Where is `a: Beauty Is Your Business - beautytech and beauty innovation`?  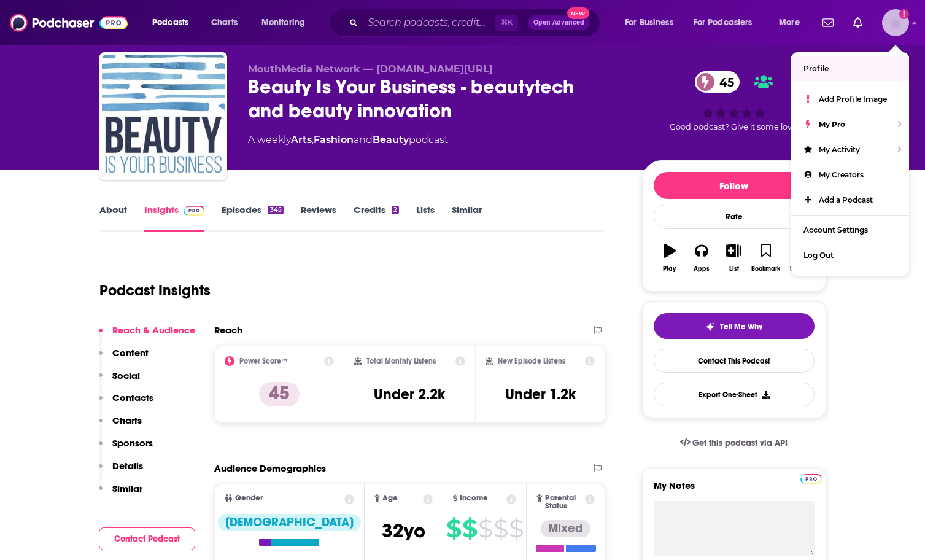
a: Beauty Is Your Business - beautytech and beauty innovation is located at coordinates (164, 116).